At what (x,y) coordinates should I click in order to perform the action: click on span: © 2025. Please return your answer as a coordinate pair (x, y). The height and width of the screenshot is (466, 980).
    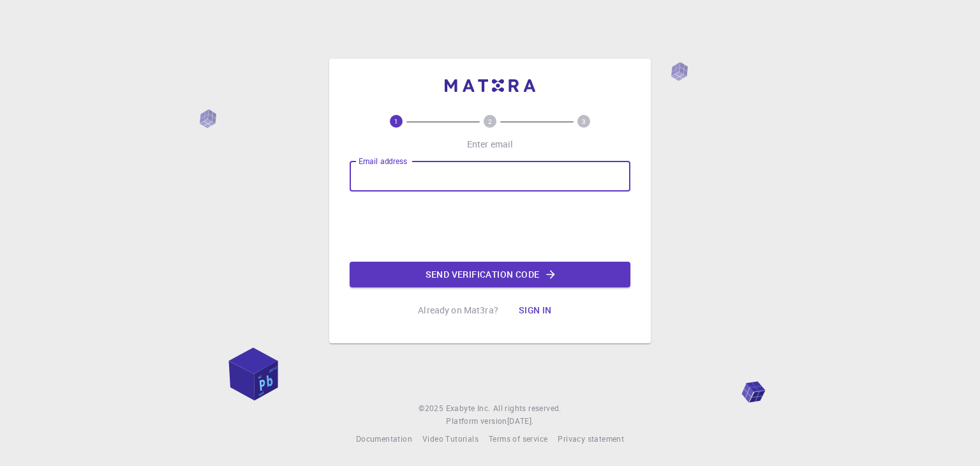
    Looking at the image, I should click on (432, 408).